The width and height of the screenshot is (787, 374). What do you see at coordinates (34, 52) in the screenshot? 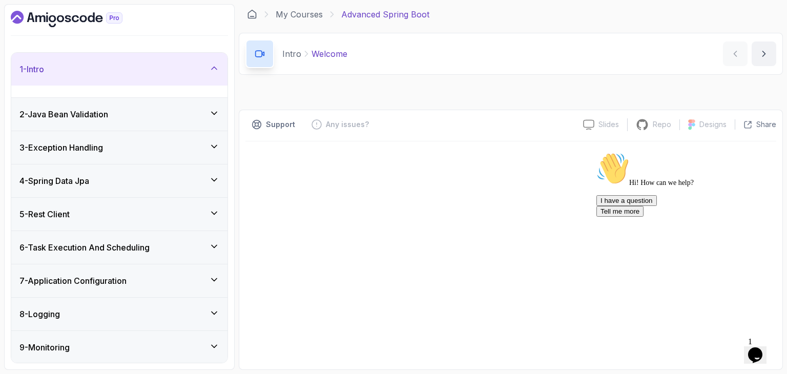
I see `button: I have a question` at bounding box center [34, 52].